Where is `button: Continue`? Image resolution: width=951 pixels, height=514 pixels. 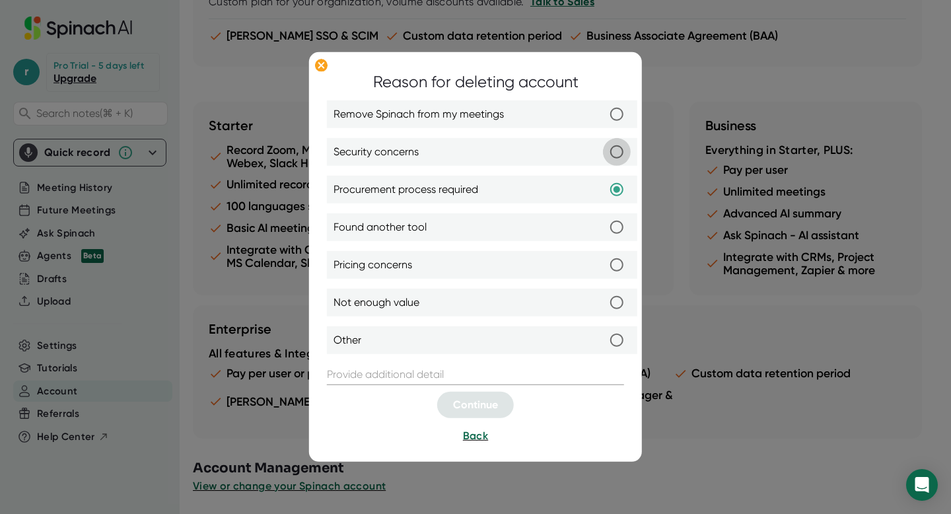 button: Continue is located at coordinates (475, 405).